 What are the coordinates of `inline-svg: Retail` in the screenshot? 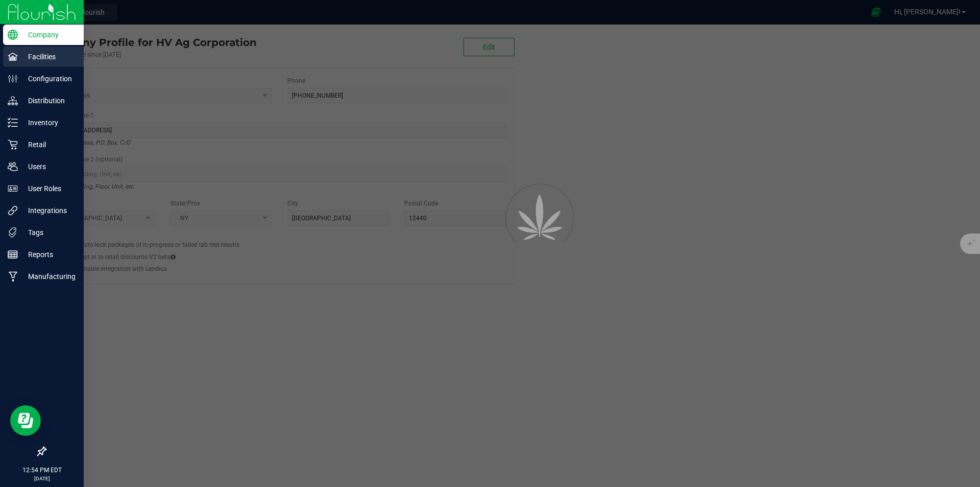 It's located at (13, 144).